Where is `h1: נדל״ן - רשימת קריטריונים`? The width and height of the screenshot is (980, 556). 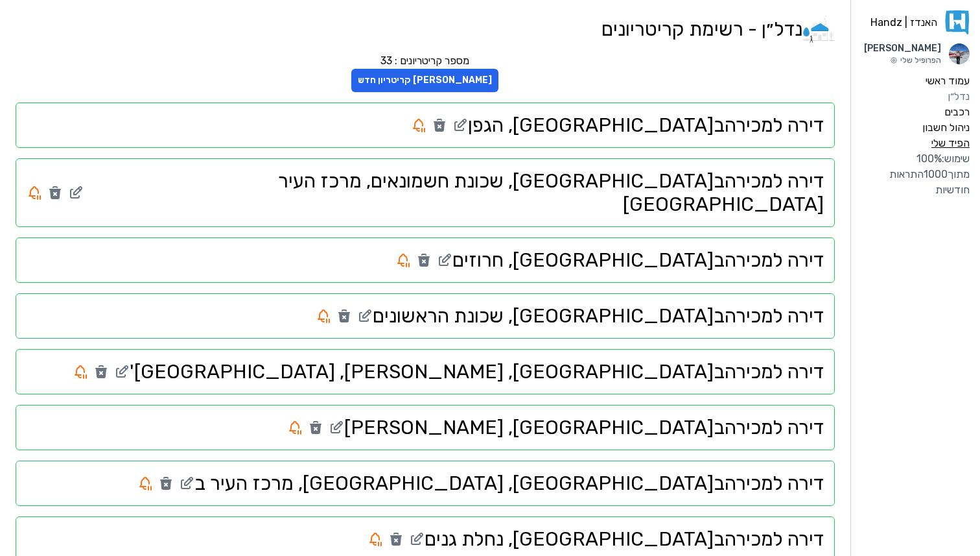
h1: נדל״ן - רשימת קריטריונים is located at coordinates (425, 29).